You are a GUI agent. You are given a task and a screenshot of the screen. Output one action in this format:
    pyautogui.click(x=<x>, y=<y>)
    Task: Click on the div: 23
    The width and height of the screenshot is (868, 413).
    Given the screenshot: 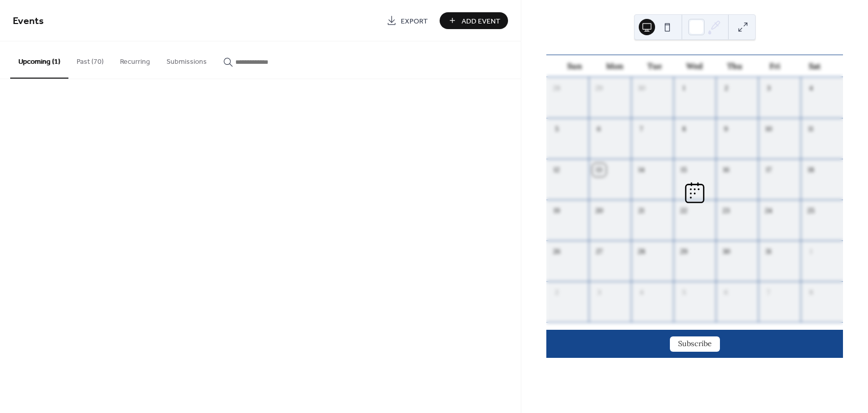 What is the action you would take?
    pyautogui.click(x=726, y=211)
    